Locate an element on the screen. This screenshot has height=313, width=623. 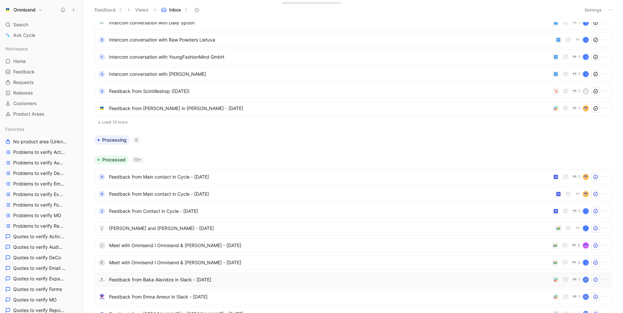
span: Intercom conversation with Raw Powders Lietuva is located at coordinates (331, 40).